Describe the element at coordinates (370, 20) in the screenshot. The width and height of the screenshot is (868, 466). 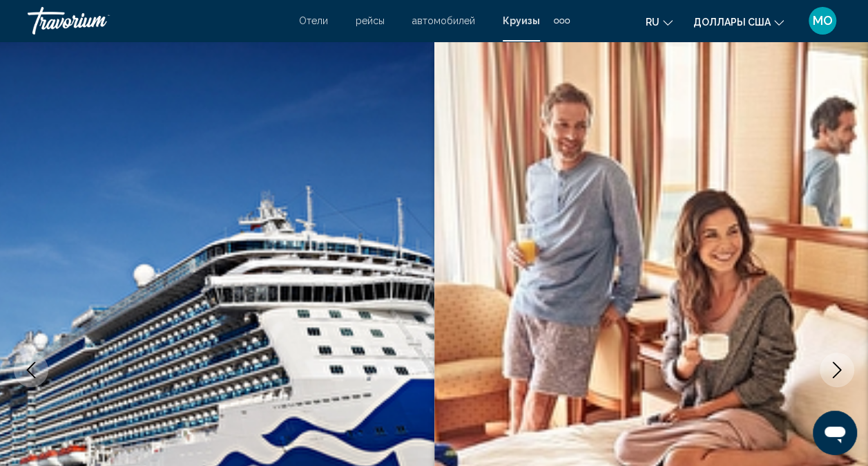
I see `span: рейсы` at that location.